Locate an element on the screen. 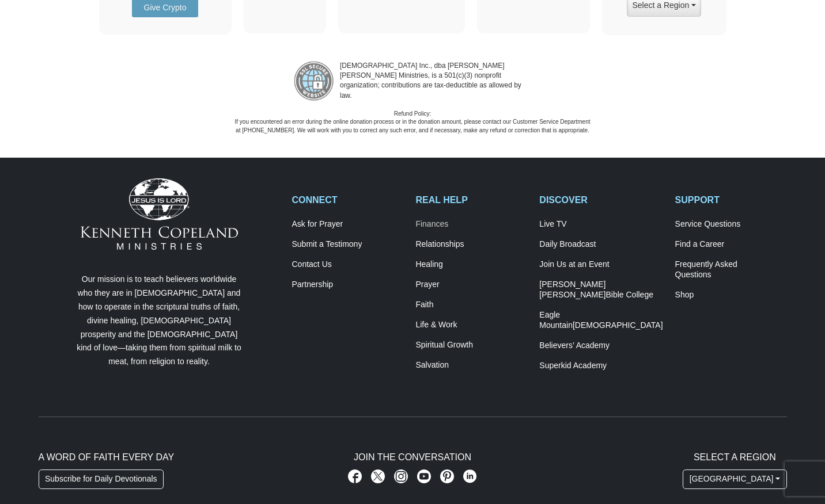 The width and height of the screenshot is (825, 504). img: refund-policy is located at coordinates (314, 81).